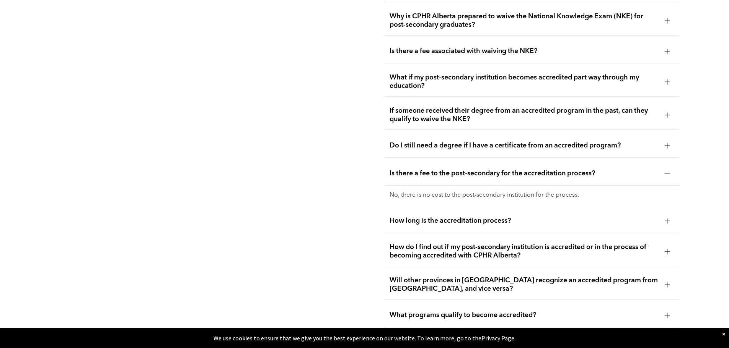  Describe the element at coordinates (531, 195) in the screenshot. I see `p: No, there is no cost to the post-secondary institution for the process.` at that location.